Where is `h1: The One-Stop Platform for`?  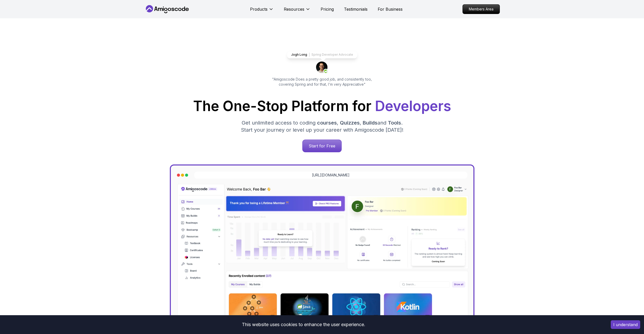 h1: The One-Stop Platform for is located at coordinates (322, 106).